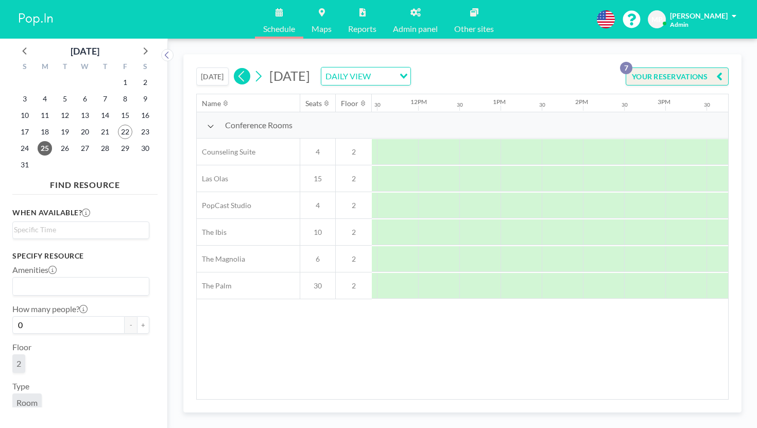  I want to click on div: 1PM, so click(499, 101).